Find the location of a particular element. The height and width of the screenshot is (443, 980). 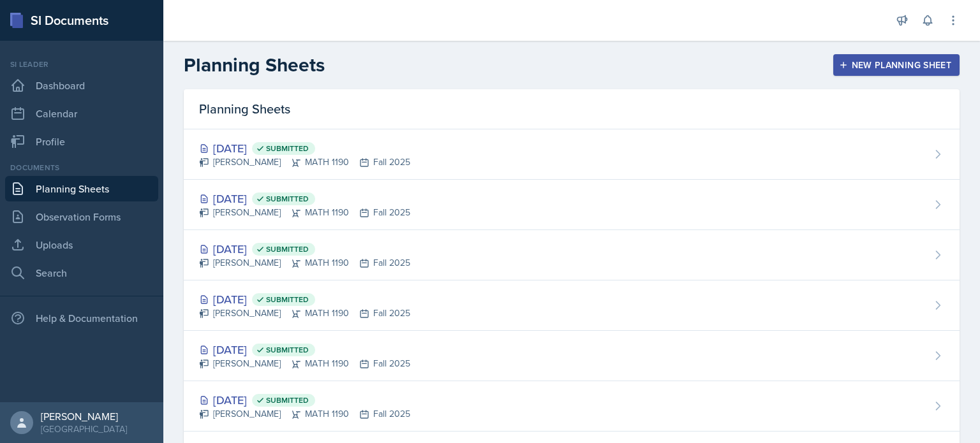

a: Uploads is located at coordinates (81, 245).